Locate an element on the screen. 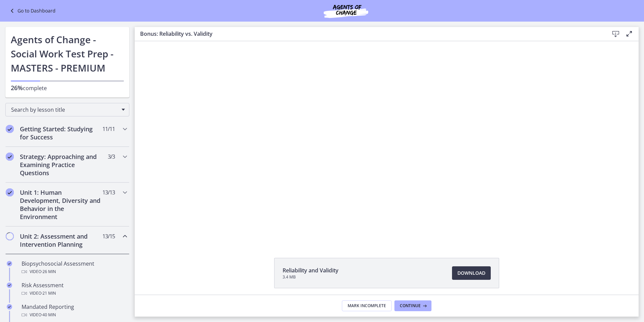 This screenshot has width=644, height=322. span: Download is located at coordinates (472, 273).